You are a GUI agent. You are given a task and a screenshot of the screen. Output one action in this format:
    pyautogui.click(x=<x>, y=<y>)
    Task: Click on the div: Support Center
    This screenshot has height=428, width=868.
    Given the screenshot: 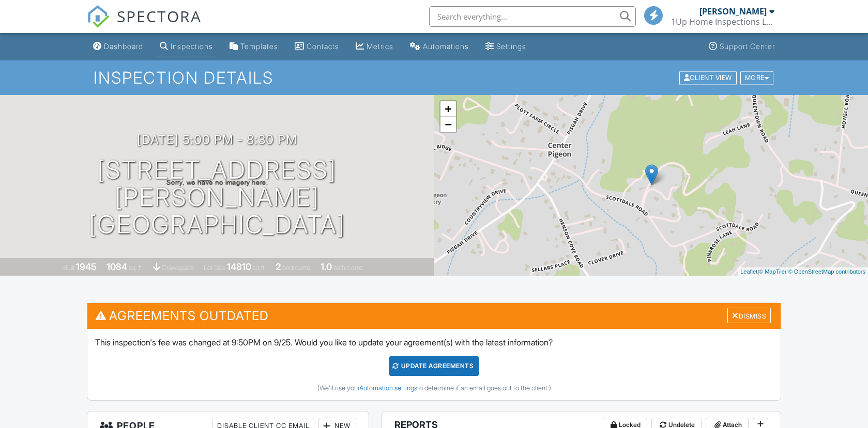 What is the action you would take?
    pyautogui.click(x=747, y=46)
    